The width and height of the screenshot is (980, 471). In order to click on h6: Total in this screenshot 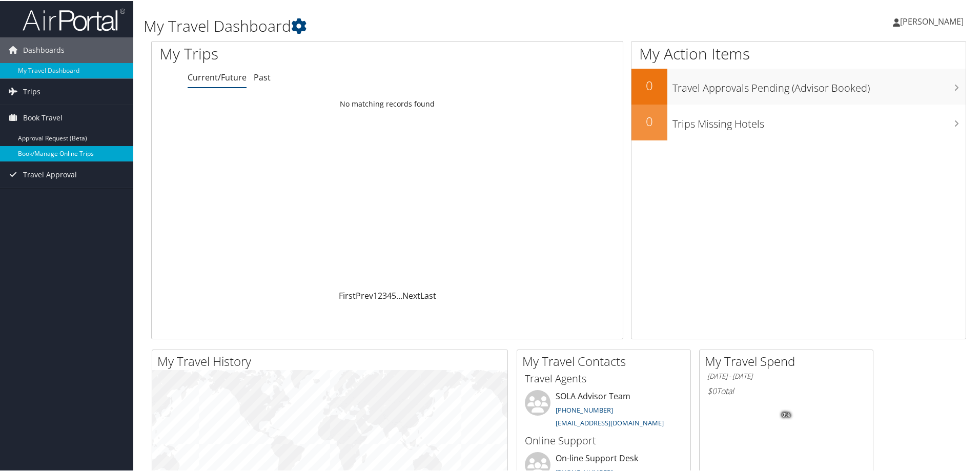, I will do `click(786, 390)`.